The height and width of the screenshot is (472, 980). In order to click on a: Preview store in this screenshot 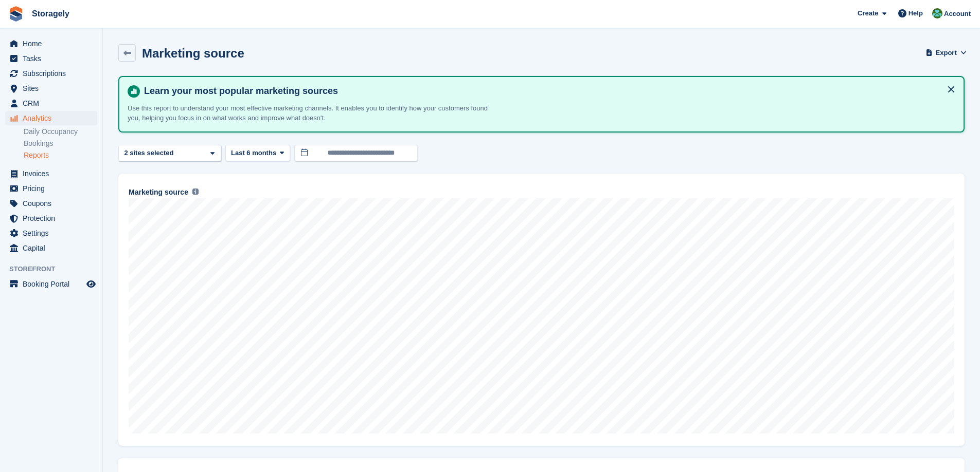, I will do `click(91, 284)`.